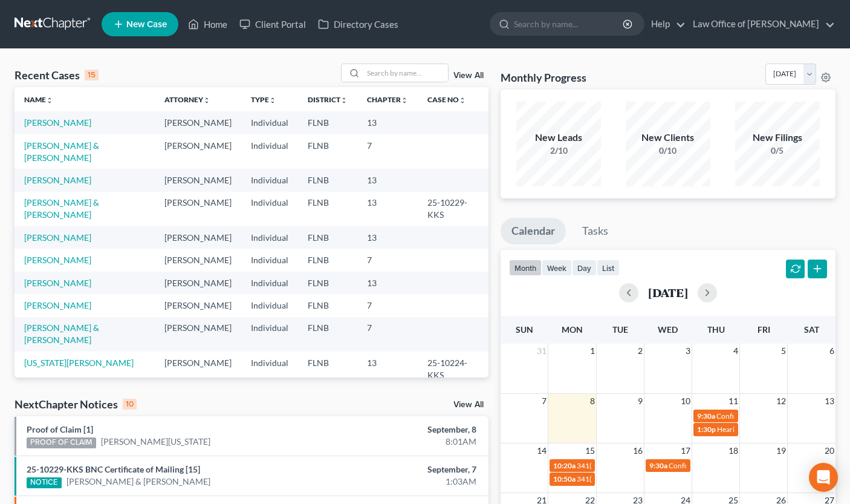  Describe the element at coordinates (358, 24) in the screenshot. I see `a: Directory Cases` at that location.